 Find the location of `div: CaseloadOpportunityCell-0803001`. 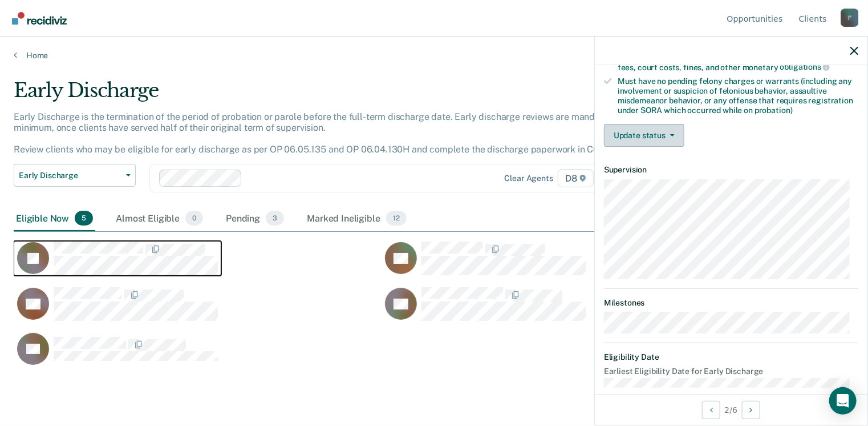

div: CaseloadOpportunityCell-0803001 is located at coordinates (565, 309).